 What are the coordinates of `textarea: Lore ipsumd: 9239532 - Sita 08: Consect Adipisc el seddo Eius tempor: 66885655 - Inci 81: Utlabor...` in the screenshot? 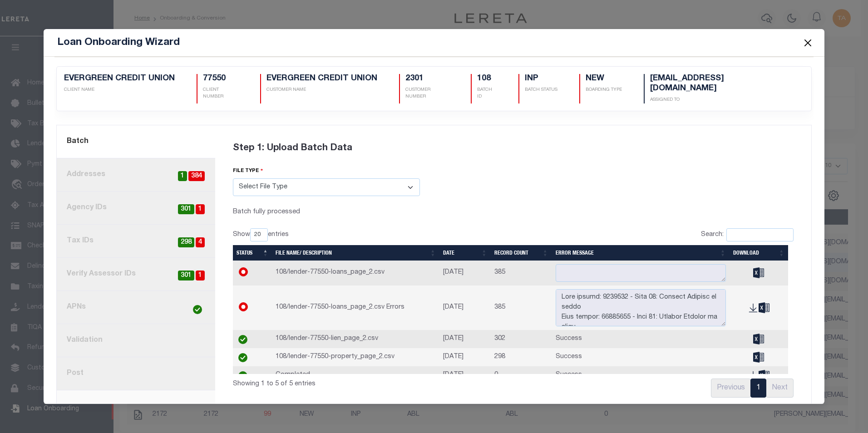 It's located at (641, 308).